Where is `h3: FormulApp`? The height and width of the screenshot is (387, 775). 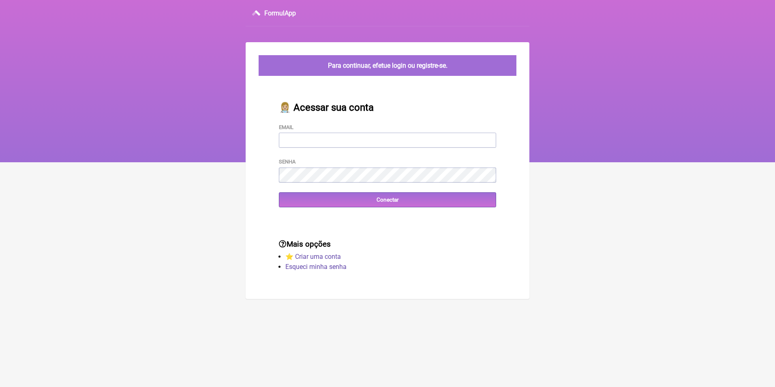 h3: FormulApp is located at coordinates (280, 13).